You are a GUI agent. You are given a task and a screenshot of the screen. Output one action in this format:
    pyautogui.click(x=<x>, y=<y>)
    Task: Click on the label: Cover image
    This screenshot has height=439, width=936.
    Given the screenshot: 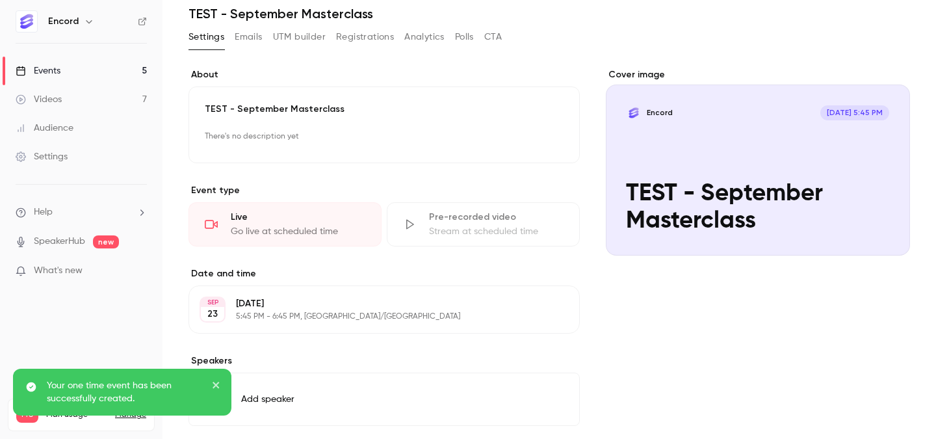 What is the action you would take?
    pyautogui.click(x=758, y=75)
    